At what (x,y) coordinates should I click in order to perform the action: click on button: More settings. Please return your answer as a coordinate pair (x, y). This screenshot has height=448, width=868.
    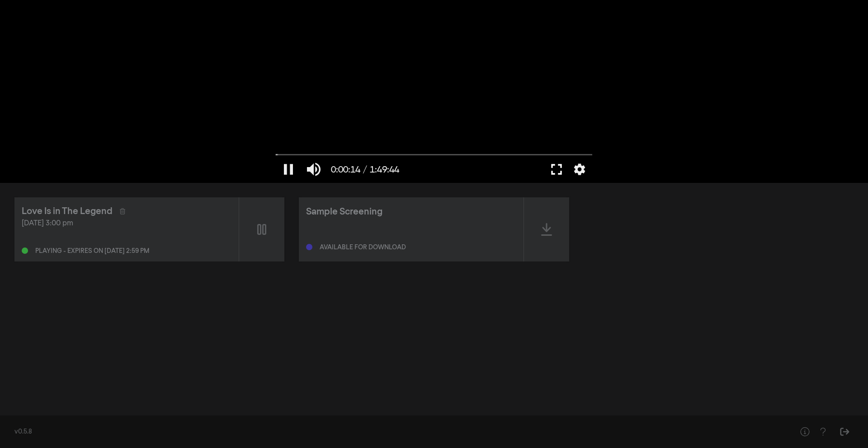
    Looking at the image, I should click on (580, 170).